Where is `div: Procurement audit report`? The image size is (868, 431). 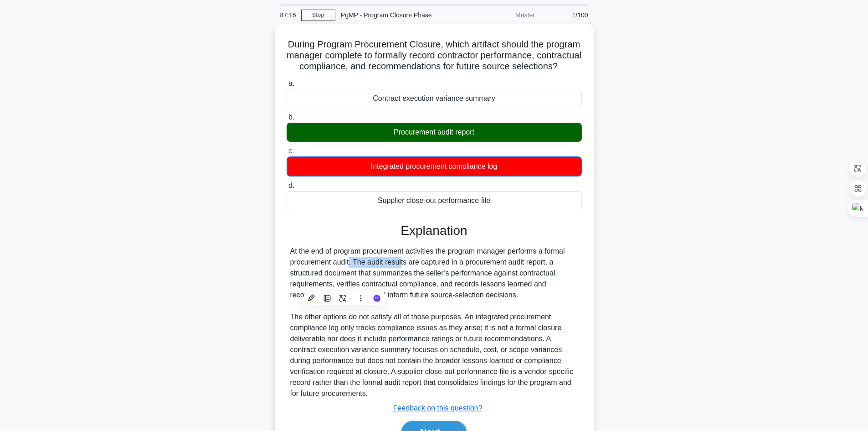
div: Procurement audit report is located at coordinates (434, 132).